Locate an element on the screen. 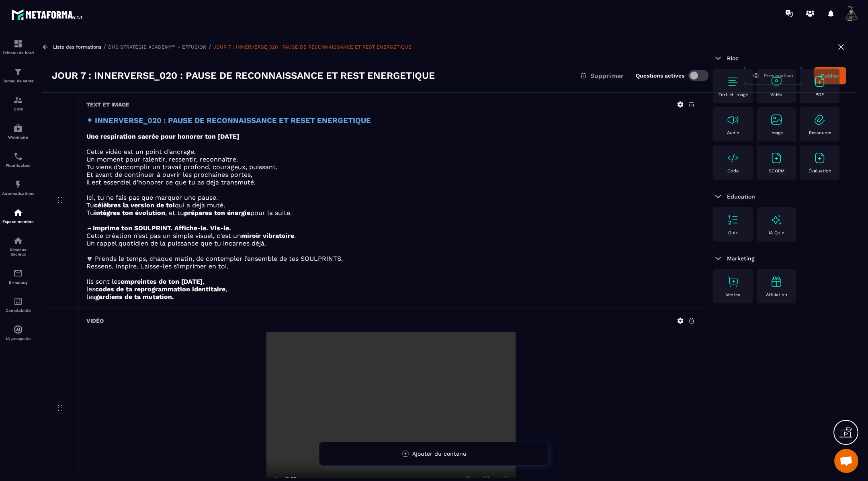  strong: célèbres la version de toi is located at coordinates (134, 205).